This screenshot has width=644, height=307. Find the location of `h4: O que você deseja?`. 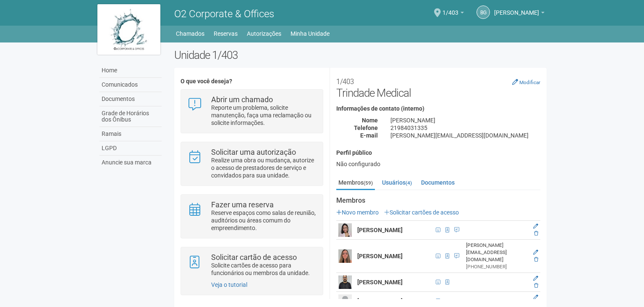

h4: O que você deseja? is located at coordinates (251, 81).